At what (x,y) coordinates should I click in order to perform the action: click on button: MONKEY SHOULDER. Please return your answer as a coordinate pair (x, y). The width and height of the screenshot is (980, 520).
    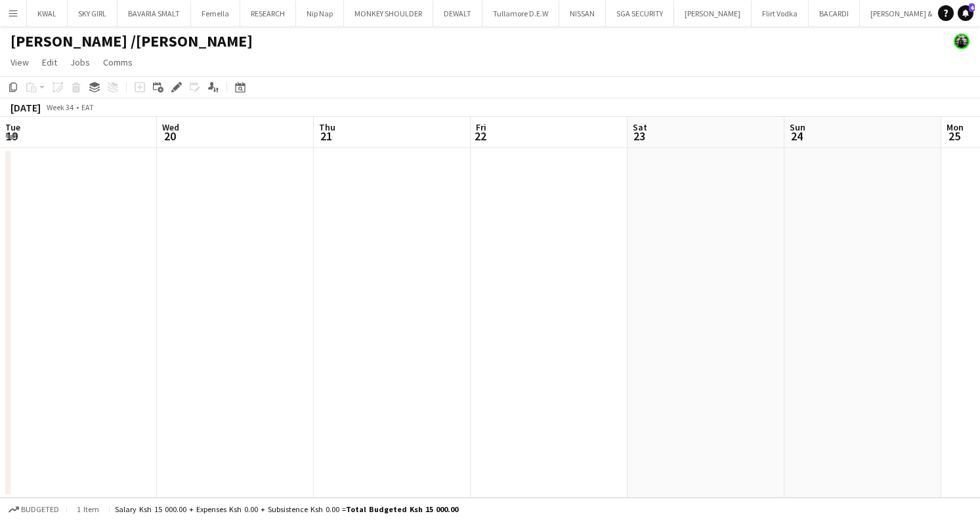
    Looking at the image, I should click on (389, 13).